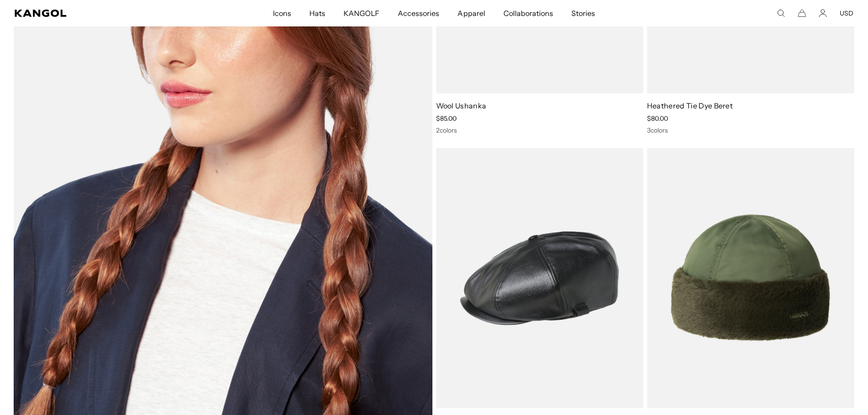 This screenshot has height=415, width=868. What do you see at coordinates (97, 13) in the screenshot?
I see `a: Kangol` at bounding box center [97, 13].